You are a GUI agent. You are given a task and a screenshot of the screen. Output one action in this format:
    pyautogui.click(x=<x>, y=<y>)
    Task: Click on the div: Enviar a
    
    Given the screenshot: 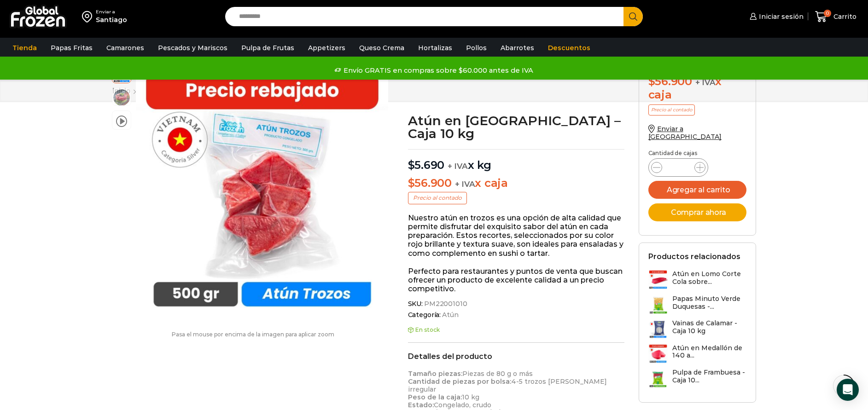 What is the action you would take?
    pyautogui.click(x=112, y=12)
    